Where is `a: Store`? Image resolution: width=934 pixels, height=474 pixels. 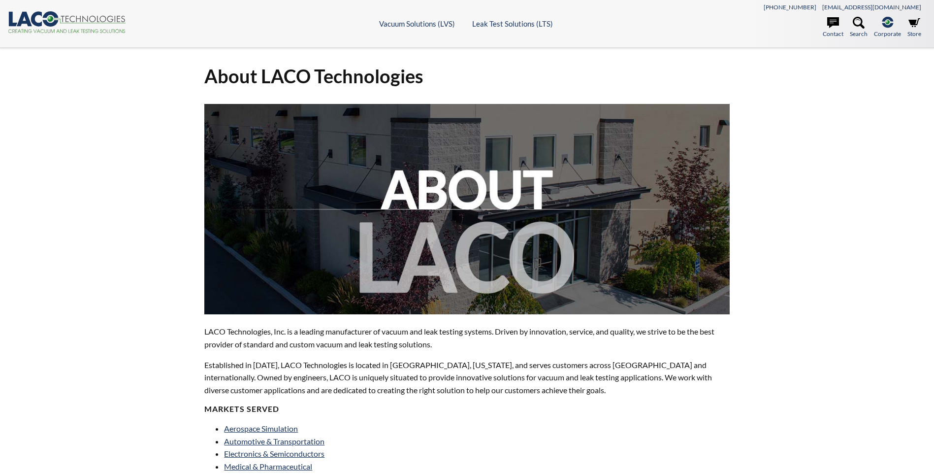 a: Store is located at coordinates (915, 28).